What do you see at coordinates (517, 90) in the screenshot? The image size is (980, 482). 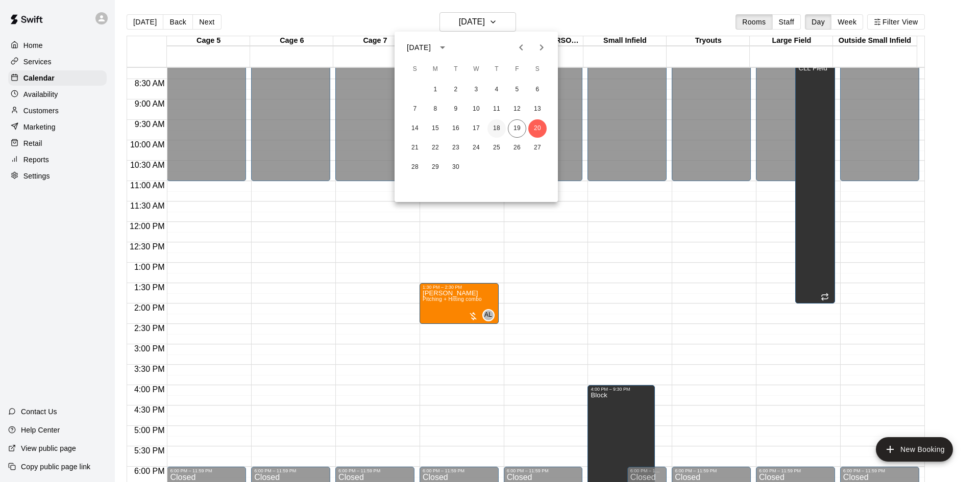 I see `button: 5` at bounding box center [517, 90].